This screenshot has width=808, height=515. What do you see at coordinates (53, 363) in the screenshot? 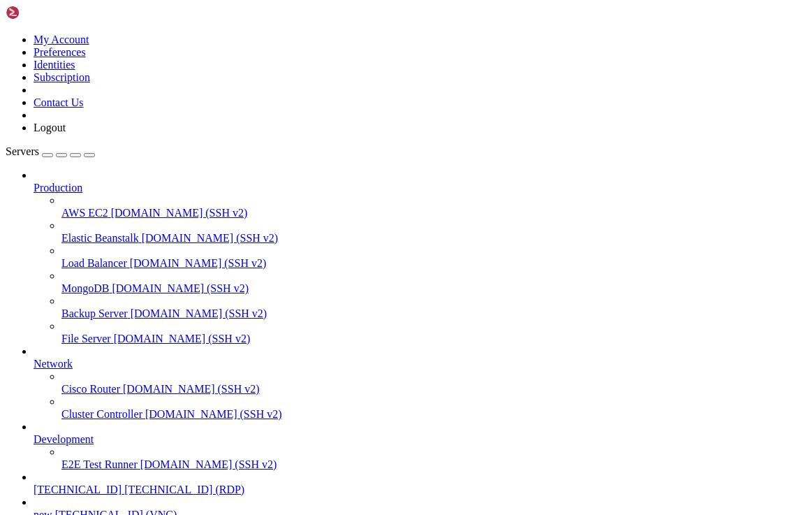
I see `span: Network` at bounding box center [53, 363].